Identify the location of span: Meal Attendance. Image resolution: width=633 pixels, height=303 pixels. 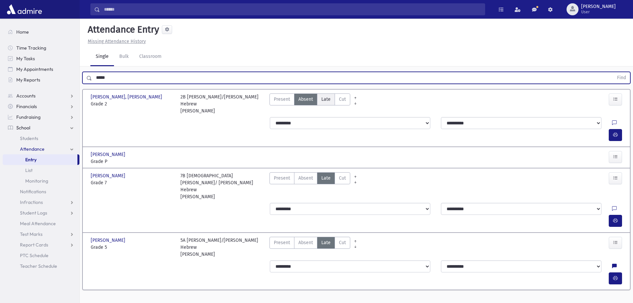
(38, 223).